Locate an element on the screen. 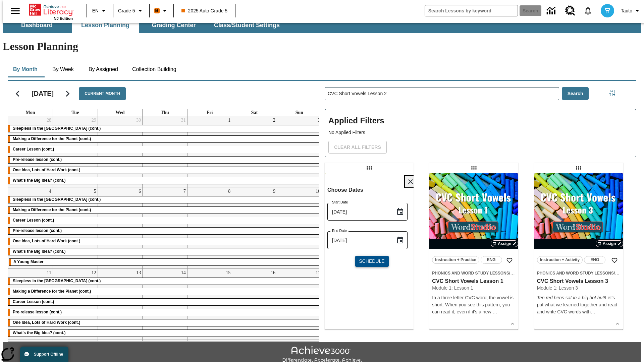 This screenshot has height=362, width=644. a: August 16, 2025 is located at coordinates (273, 273).